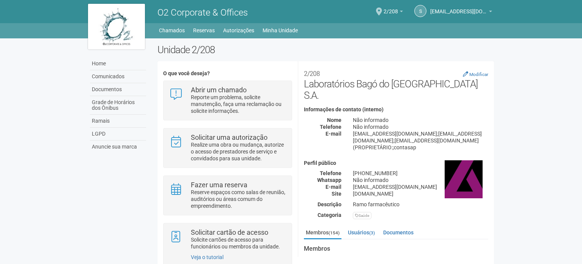 This screenshot has width=582, height=264. I want to click on p: Reserve espaços como salas de reunião, auditórios ou áreas comum do empreendimento., so click(238, 199).